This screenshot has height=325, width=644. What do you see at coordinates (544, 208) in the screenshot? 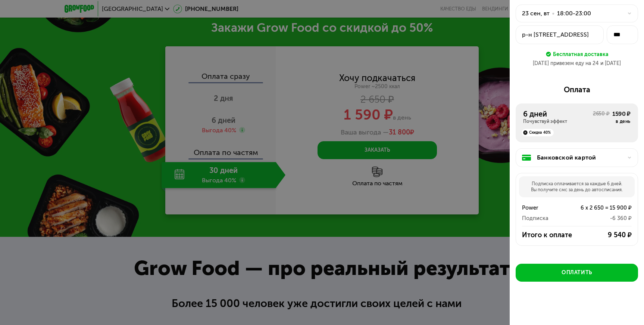
I see `div: Power` at bounding box center [544, 208].